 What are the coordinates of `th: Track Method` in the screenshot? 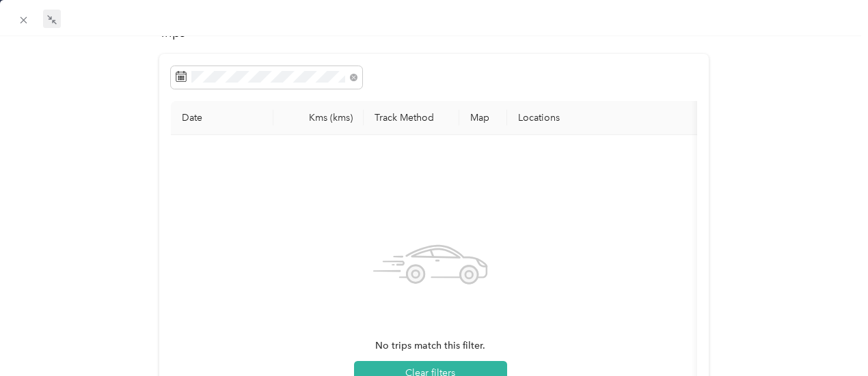 It's located at (412, 118).